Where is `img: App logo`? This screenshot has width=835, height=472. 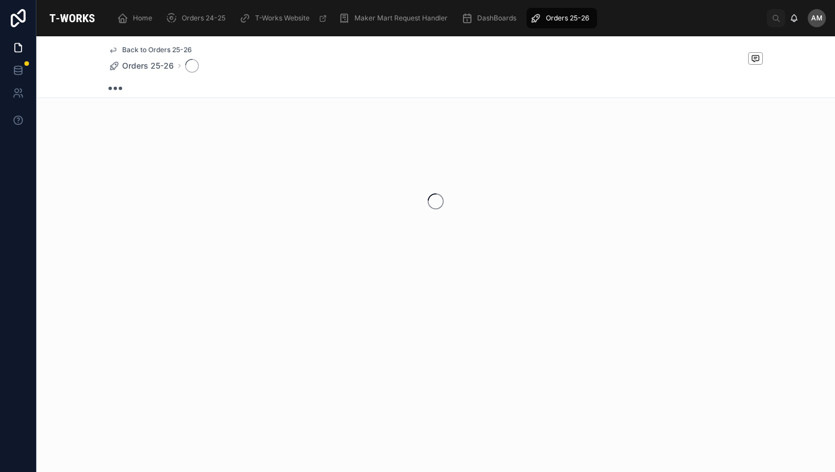 img: App logo is located at coordinates (72, 18).